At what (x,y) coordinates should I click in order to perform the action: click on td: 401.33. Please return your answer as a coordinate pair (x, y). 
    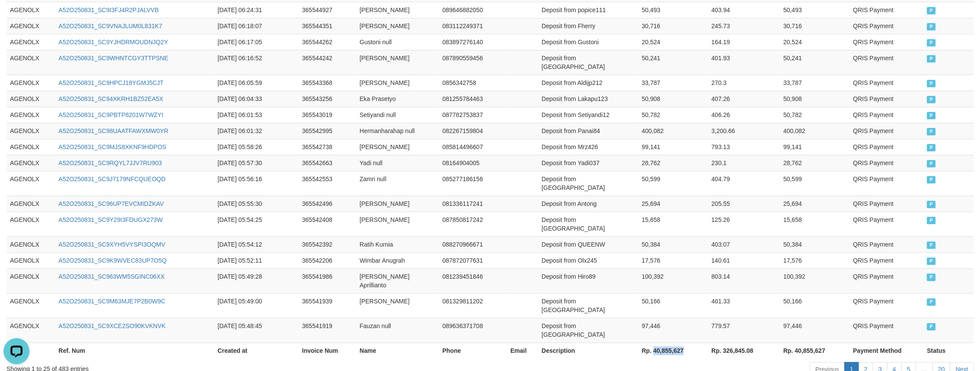
    Looking at the image, I should click on (744, 305).